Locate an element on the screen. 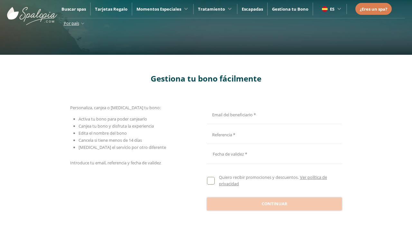 This screenshot has height=232, width=412. span: Por país is located at coordinates (71, 23).